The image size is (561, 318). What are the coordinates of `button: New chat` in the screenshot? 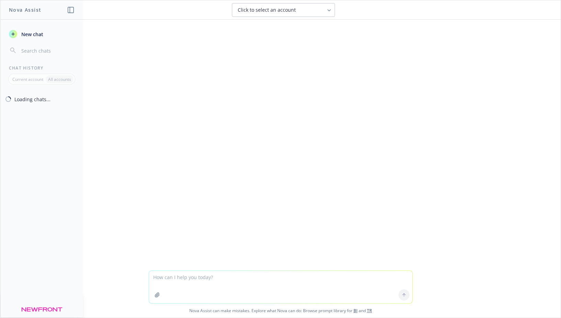 It's located at (42, 34).